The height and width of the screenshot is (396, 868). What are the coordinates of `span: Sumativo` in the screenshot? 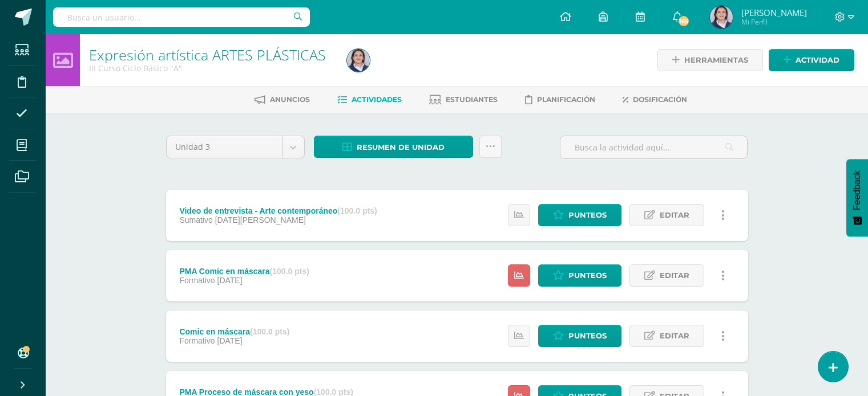 It's located at (196, 220).